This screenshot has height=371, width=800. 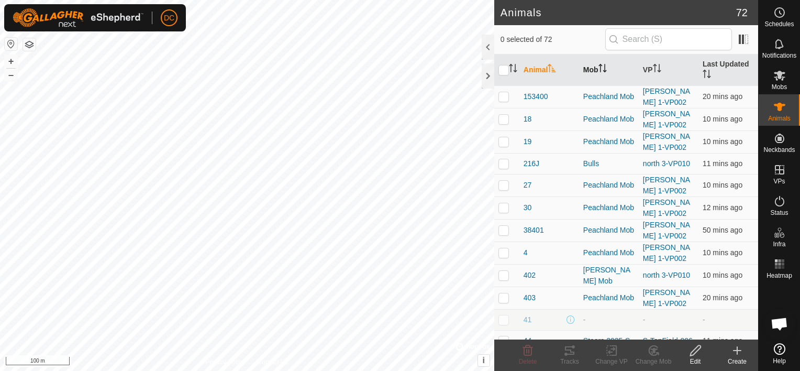 What do you see at coordinates (779, 24) in the screenshot?
I see `span: Schedules` at bounding box center [779, 24].